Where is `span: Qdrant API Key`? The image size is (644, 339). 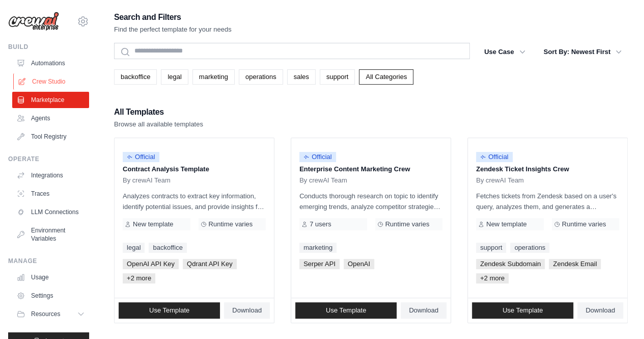 span: Qdrant API Key is located at coordinates (210, 264).